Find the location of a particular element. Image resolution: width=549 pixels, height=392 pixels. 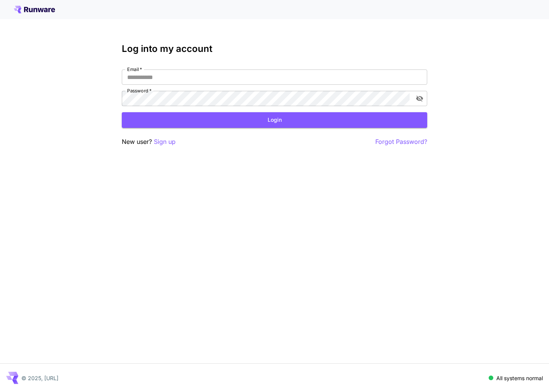

p: New user? is located at coordinates (148, 142).